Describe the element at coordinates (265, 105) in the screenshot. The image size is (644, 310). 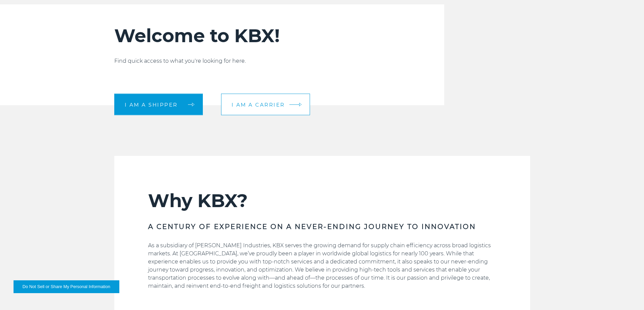
I see `a: I am a carrier arrow arrow` at that location.